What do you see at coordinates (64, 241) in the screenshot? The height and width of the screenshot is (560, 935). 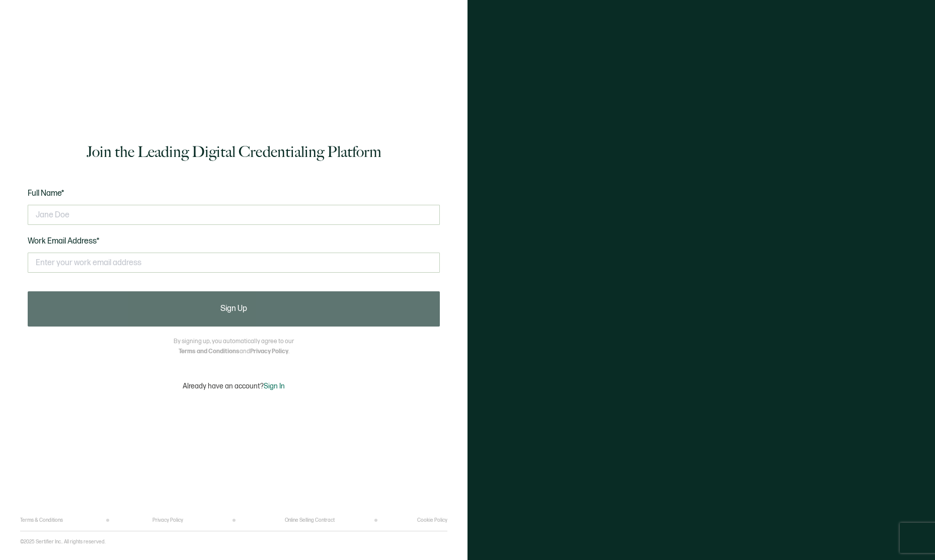 I see `span: Work Email Address*` at bounding box center [64, 241].